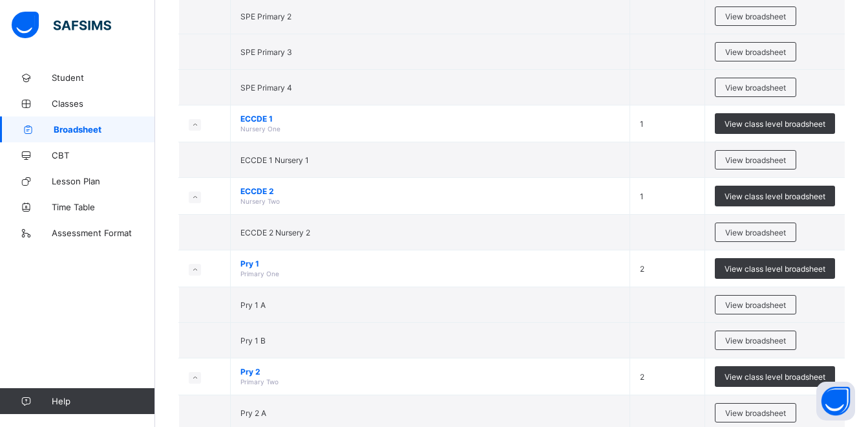 The height and width of the screenshot is (427, 868). Describe the element at coordinates (836, 401) in the screenshot. I see `button: Open asap` at that location.